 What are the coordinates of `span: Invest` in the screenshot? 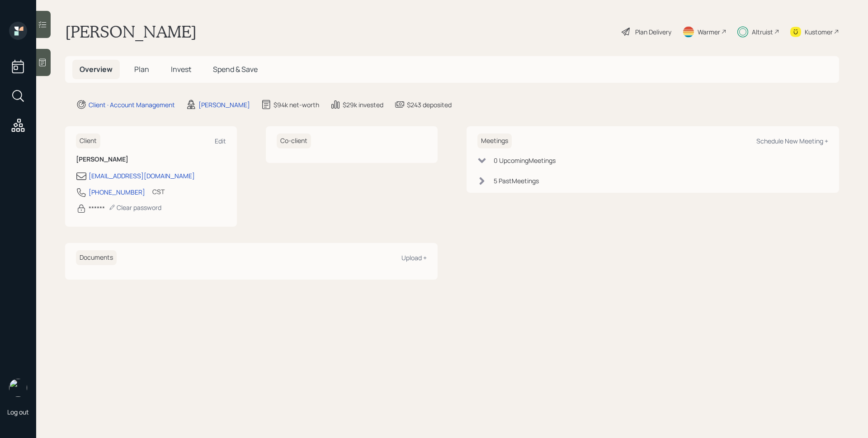 It's located at (181, 69).